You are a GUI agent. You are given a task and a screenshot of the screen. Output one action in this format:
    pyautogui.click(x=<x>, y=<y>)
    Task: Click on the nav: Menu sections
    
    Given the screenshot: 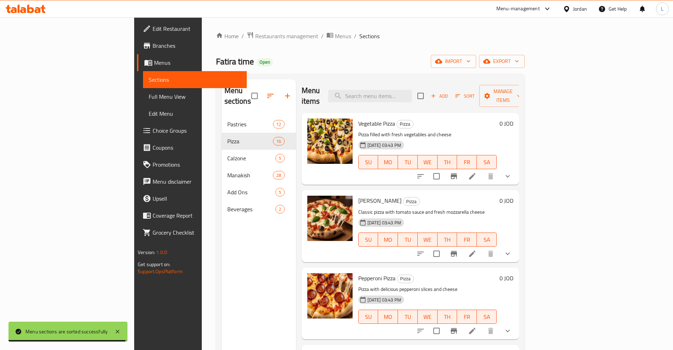 What is the action you would take?
    pyautogui.click(x=259, y=167)
    